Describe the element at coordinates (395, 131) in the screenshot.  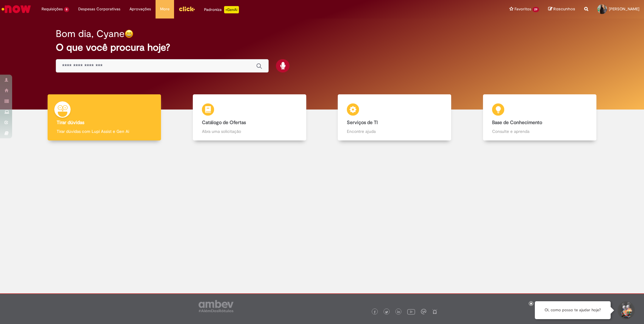
I see `p: Encontre ajuda` at that location.